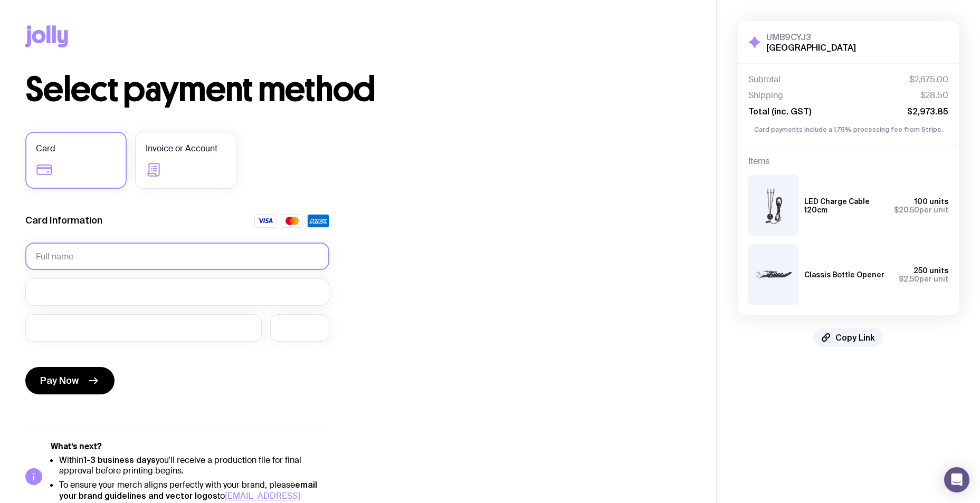  Describe the element at coordinates (188, 490) in the screenshot. I see `strong: email your brand guidelines and vector logos` at that location.